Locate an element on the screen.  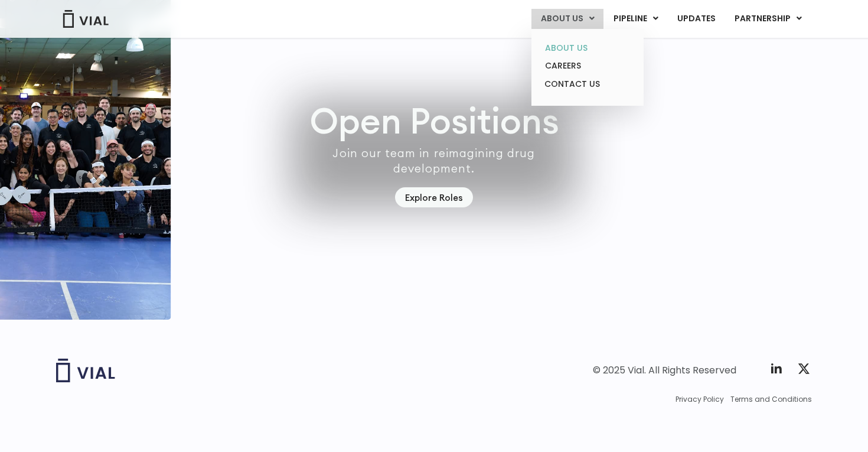
span: Terms and Conditions is located at coordinates (770, 399).